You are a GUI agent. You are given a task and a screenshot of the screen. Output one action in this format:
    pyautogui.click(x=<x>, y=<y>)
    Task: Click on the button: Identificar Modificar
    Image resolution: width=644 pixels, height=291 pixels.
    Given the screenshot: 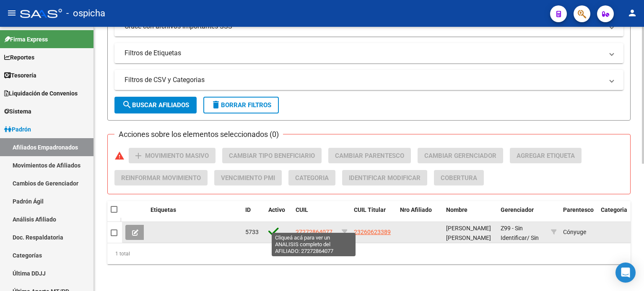 What is the action you would take?
    pyautogui.click(x=385, y=177)
    